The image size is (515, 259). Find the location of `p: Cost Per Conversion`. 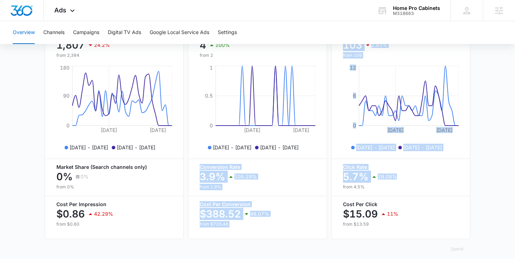

p: Cost Per Conversion is located at coordinates (257, 204).